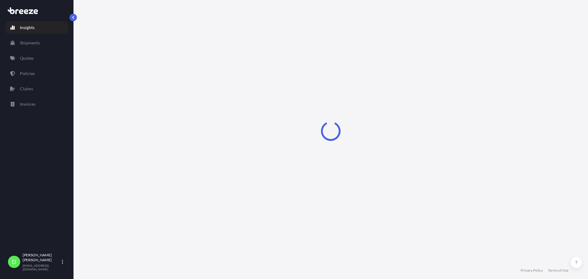  What do you see at coordinates (37, 89) in the screenshot?
I see `a: Claims` at bounding box center [37, 89].